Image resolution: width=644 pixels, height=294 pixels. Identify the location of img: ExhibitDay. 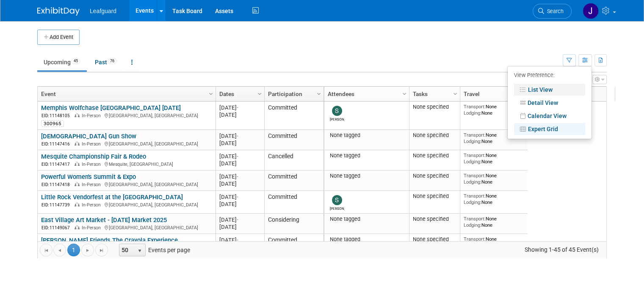
(58, 11).